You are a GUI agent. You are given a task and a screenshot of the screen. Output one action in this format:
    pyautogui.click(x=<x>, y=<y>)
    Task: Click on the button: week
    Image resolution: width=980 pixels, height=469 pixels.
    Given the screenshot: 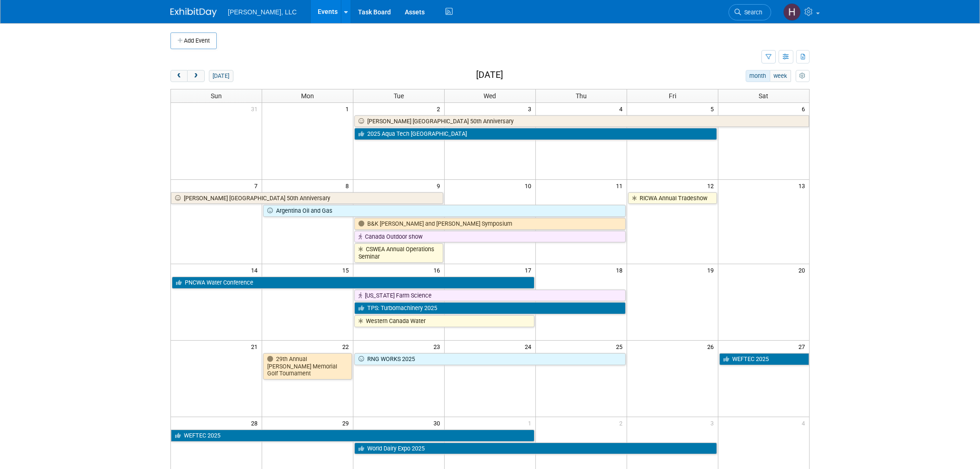 What is the action you would take?
    pyautogui.click(x=781, y=76)
    